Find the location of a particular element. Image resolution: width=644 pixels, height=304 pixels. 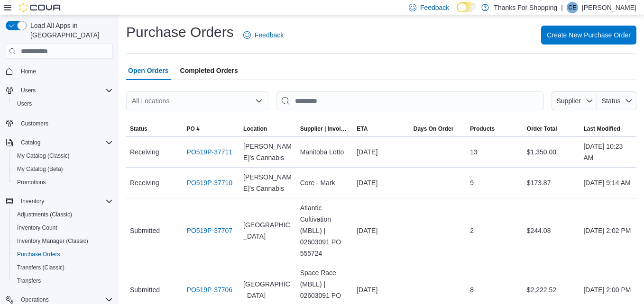

button: Days On Order is located at coordinates (438, 129).